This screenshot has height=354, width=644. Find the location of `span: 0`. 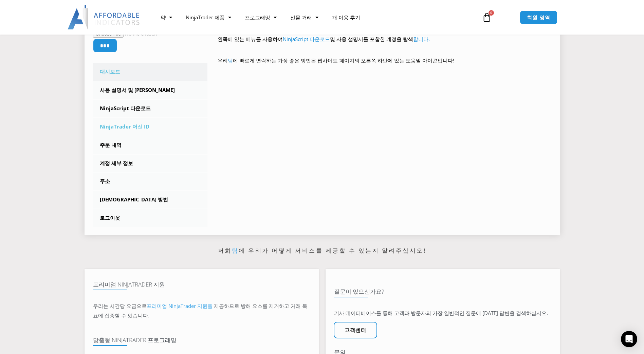

span: 0 is located at coordinates (491, 13).